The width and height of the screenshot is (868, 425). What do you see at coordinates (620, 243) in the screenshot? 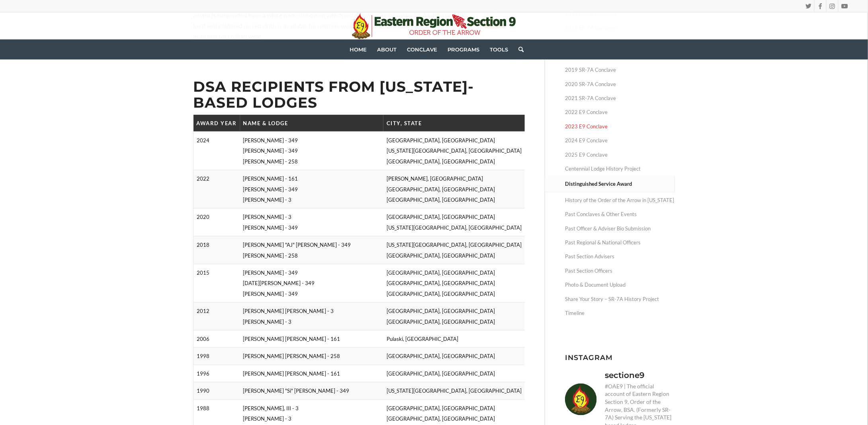
I see `a: Past Regional & National Officers` at bounding box center [620, 243].